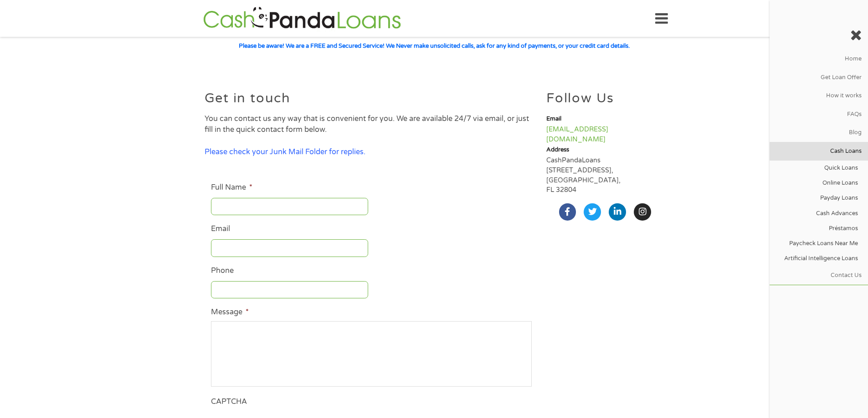 The width and height of the screenshot is (868, 418). Describe the element at coordinates (230, 312) in the screenshot. I see `label: Message` at that location.